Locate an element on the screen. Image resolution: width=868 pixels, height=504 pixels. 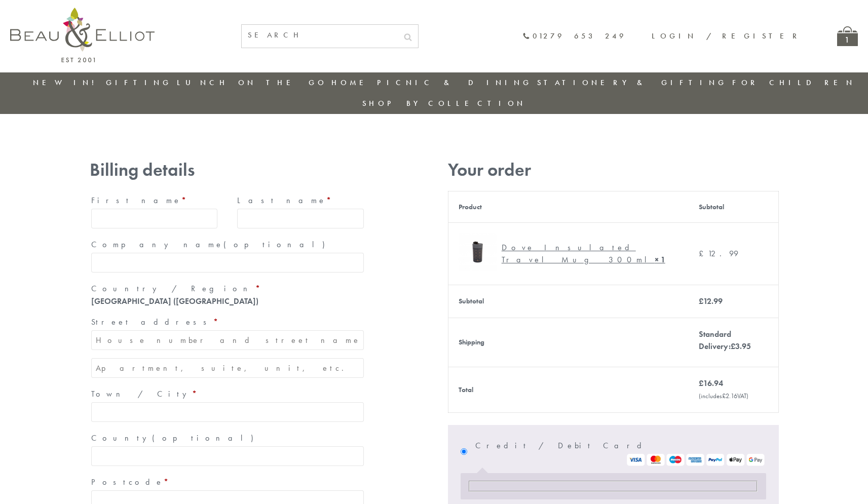
a: Picnic & Dining is located at coordinates (455, 82).